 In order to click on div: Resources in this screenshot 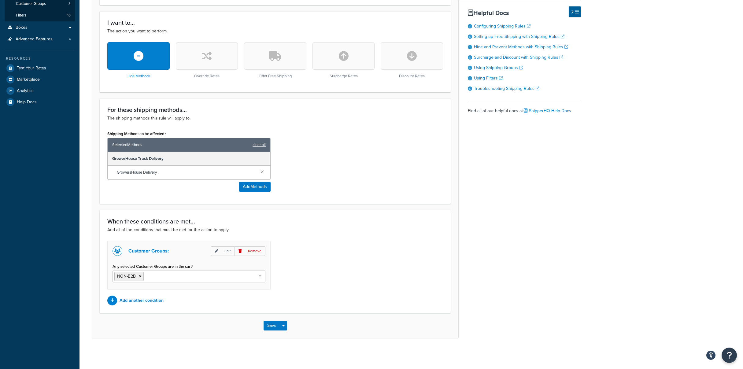, I will do `click(40, 58)`.